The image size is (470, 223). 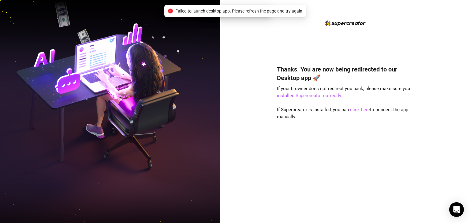 I want to click on h4: Thanks. You are now being redirected to our Desktop app 🚀, so click(x=345, y=74).